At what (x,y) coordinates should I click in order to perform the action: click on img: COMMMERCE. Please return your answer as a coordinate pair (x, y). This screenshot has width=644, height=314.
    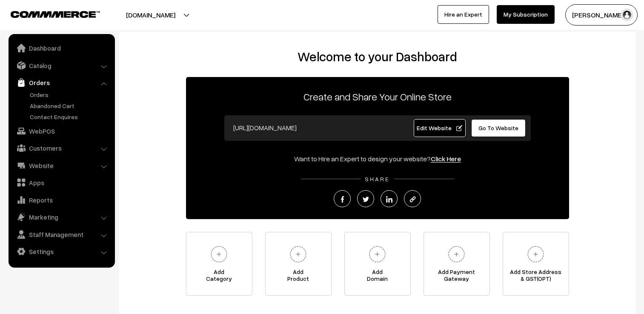
    Looking at the image, I should click on (55, 14).